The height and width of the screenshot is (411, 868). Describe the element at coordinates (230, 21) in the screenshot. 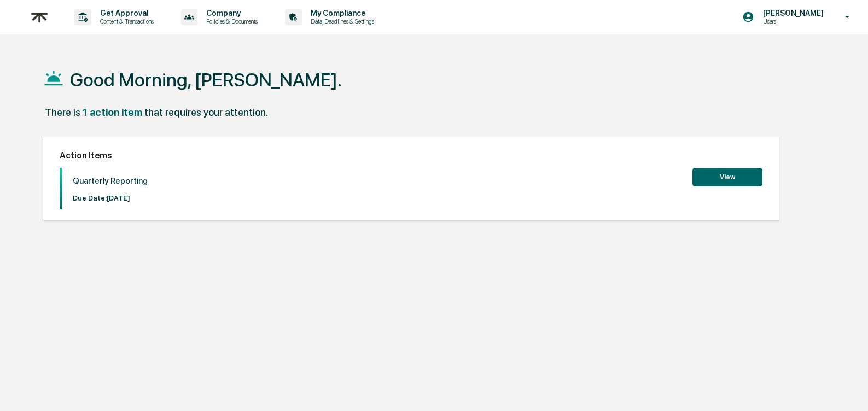

I see `p: Policies & Documents` at that location.